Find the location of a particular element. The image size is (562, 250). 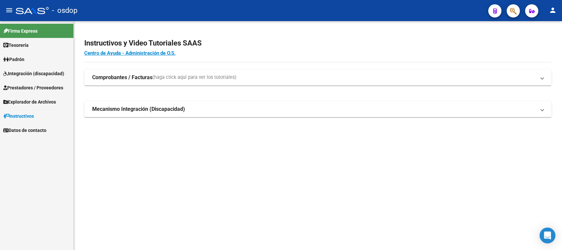

span: (haga click aquí para ver los tutoriales) is located at coordinates (194, 77).